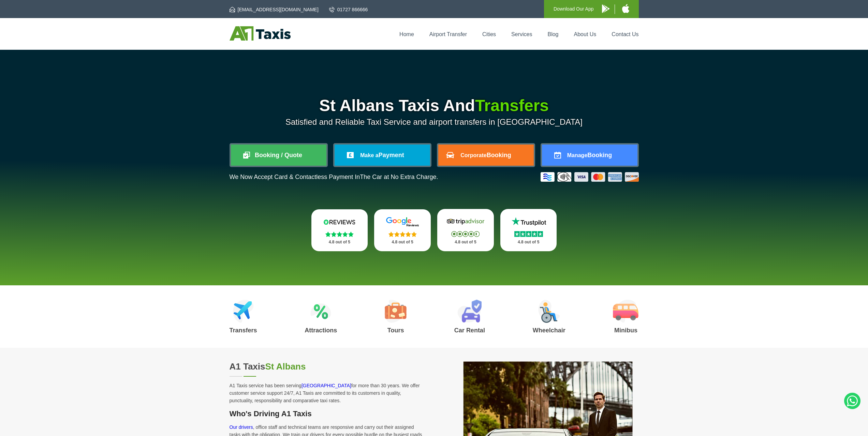 Image resolution: width=868 pixels, height=436 pixels. I want to click on a: Contact Us, so click(625, 34).